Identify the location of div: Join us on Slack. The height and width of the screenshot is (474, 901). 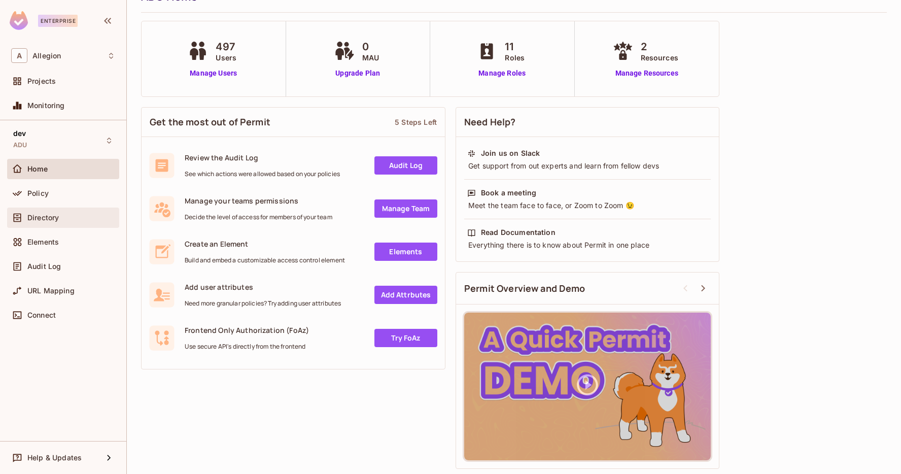
(510, 153).